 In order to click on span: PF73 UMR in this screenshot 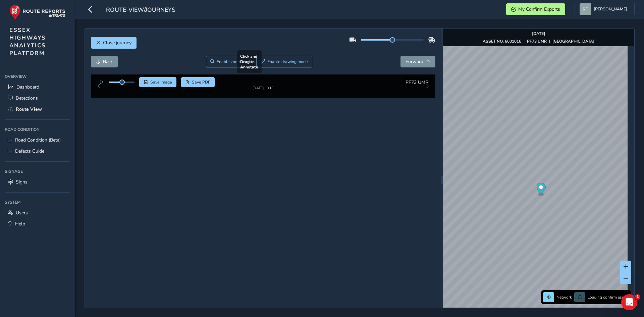, I will do `click(417, 82)`.